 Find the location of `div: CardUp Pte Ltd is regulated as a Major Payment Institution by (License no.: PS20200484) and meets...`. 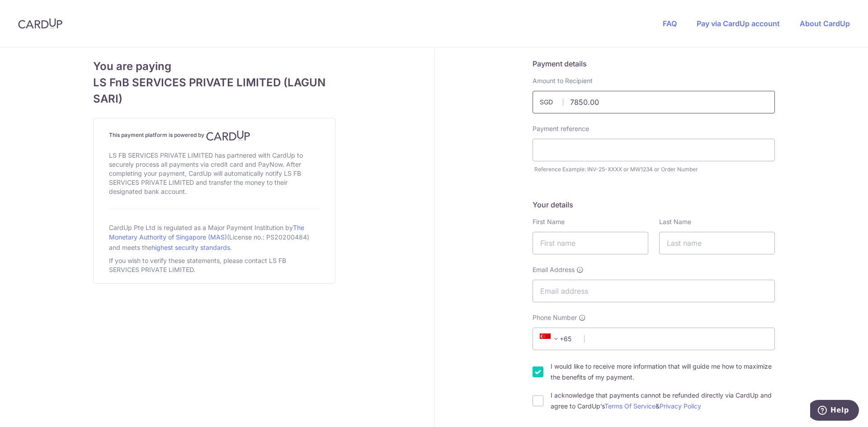

div: CardUp Pte Ltd is regulated as a Major Payment Institution by (License no.: PS20200484) and meets... is located at coordinates (215, 237).